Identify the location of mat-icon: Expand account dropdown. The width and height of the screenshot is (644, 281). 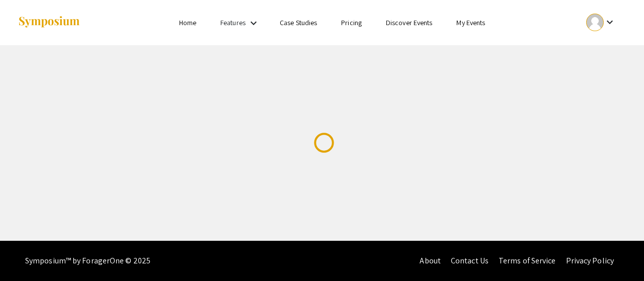
(610, 23).